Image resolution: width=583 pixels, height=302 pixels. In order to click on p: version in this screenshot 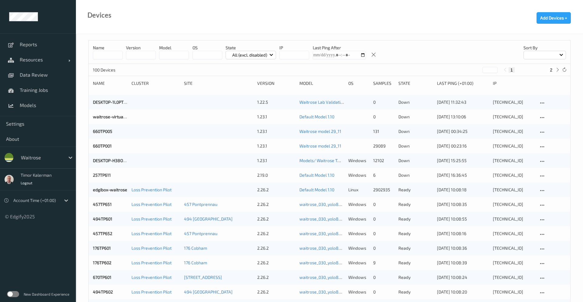, I will do `click(141, 48)`.